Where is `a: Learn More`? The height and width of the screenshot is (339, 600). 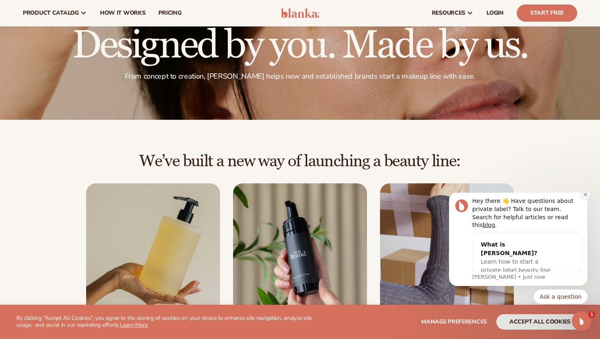
a: Learn More is located at coordinates (134, 325).